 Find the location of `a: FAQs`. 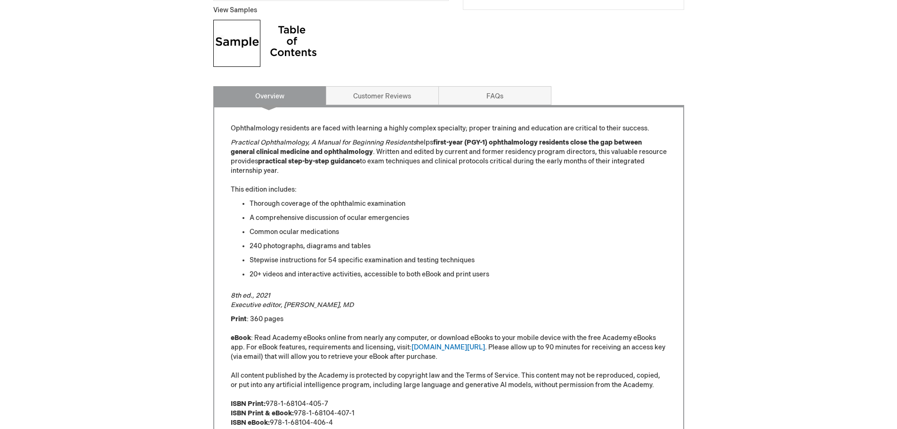

a: FAQs is located at coordinates (495, 96).